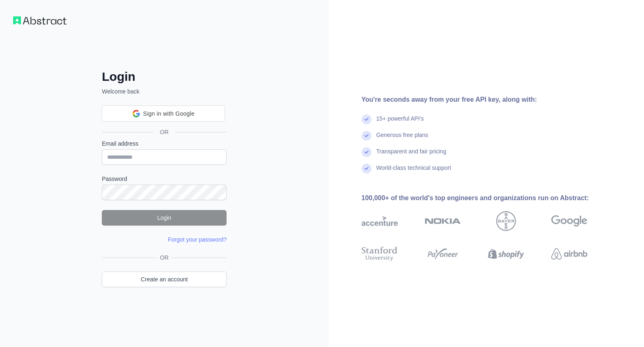  I want to click on img: stanford university, so click(380, 254).